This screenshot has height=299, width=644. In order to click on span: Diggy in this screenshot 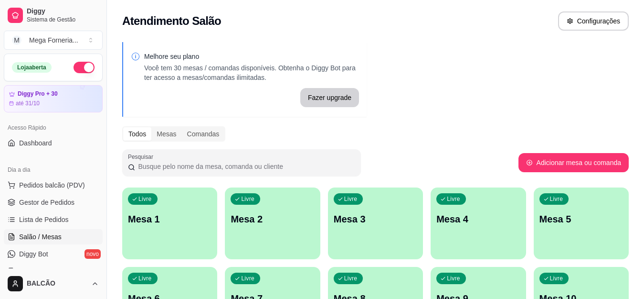, I will do `click(62, 11)`.